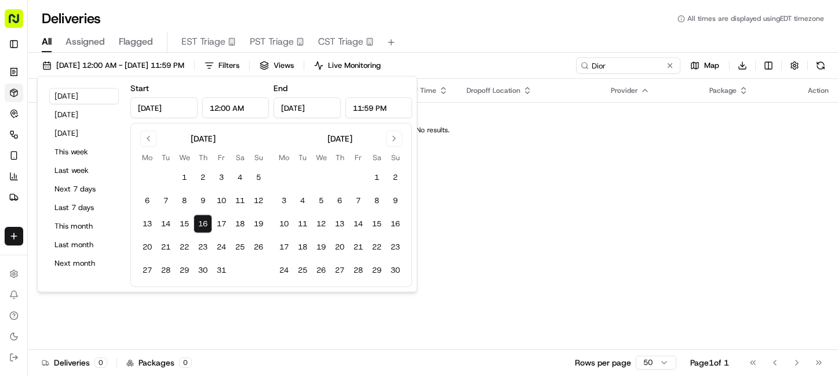 The image size is (838, 376). I want to click on span: Live Monitoring, so click(354, 66).